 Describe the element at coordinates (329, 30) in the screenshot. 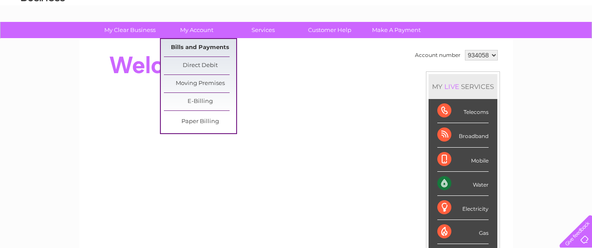

I see `a: Customer Help` at that location.